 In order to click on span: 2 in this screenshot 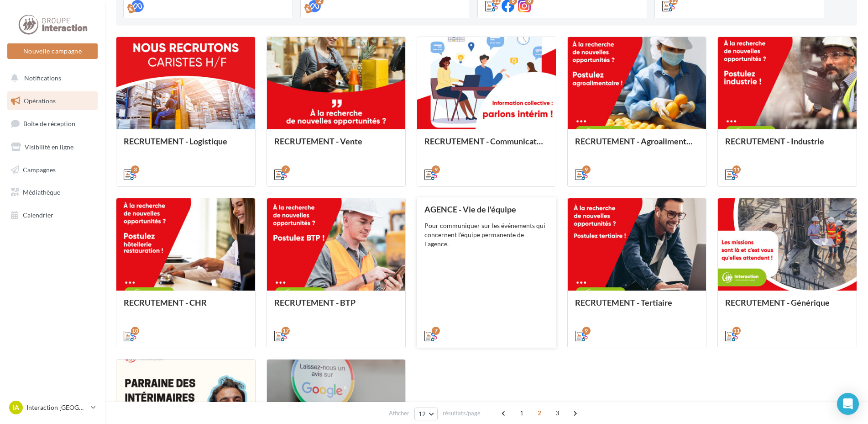, I will do `click(539, 413)`.